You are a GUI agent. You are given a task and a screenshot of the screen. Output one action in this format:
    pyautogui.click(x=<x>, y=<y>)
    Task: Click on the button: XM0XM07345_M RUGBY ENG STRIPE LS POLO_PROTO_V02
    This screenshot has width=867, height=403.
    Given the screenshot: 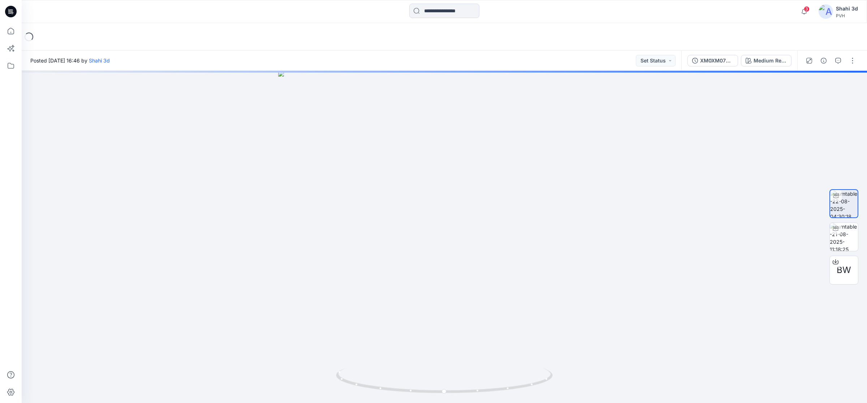 What is the action you would take?
    pyautogui.click(x=712, y=61)
    